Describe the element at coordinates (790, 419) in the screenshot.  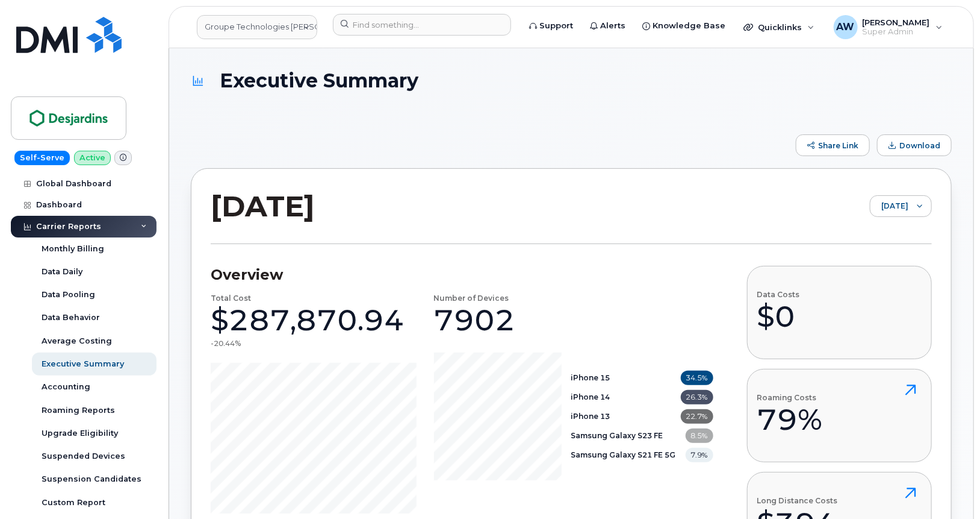
I see `div: 79%` at that location.